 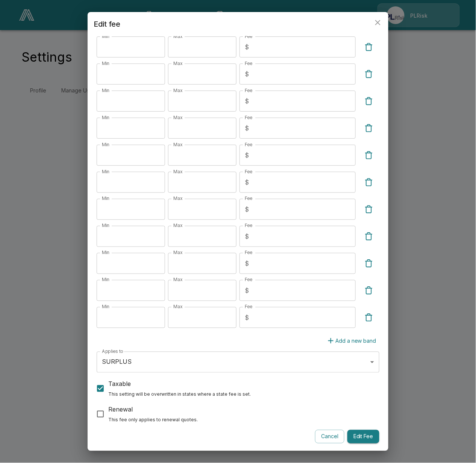 I want to click on button: close, so click(x=378, y=22).